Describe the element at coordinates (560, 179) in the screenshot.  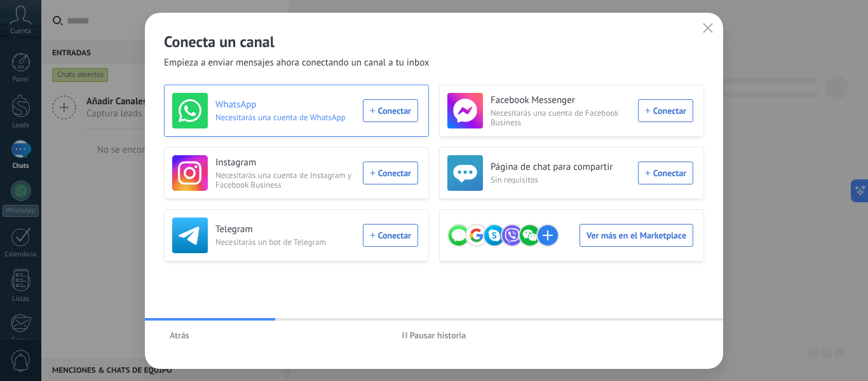
I see `span: Sin requisitos` at that location.